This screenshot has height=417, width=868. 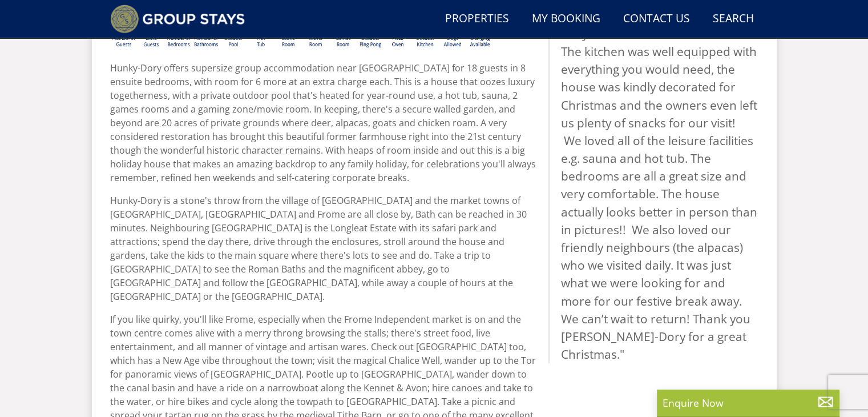 What do you see at coordinates (654, 186) in the screenshot?
I see `blockquote: "⭐⭐⭐⭐⭐ Our stay at Hunky-Dory over Christmas was fabulous. The kitchen was well equipped with eve...` at bounding box center [654, 186].